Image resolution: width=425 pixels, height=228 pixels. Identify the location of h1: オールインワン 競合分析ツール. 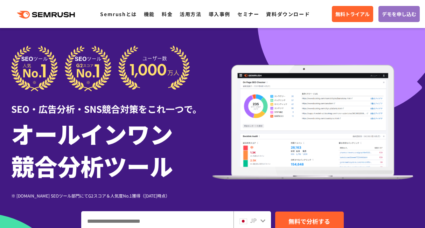
(112, 149).